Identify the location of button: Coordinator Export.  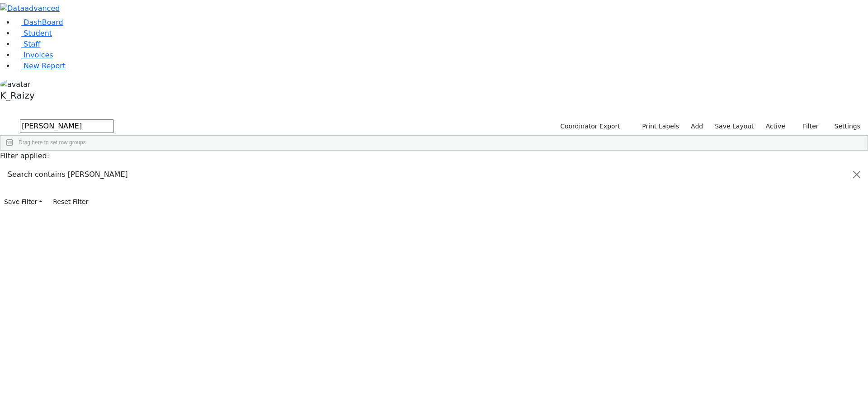
(589, 126).